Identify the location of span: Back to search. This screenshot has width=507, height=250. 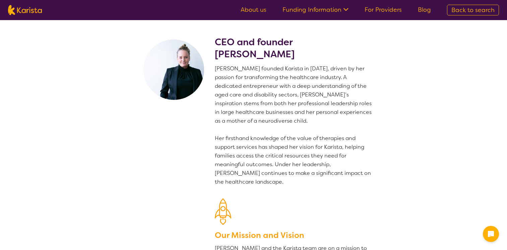
(473, 10).